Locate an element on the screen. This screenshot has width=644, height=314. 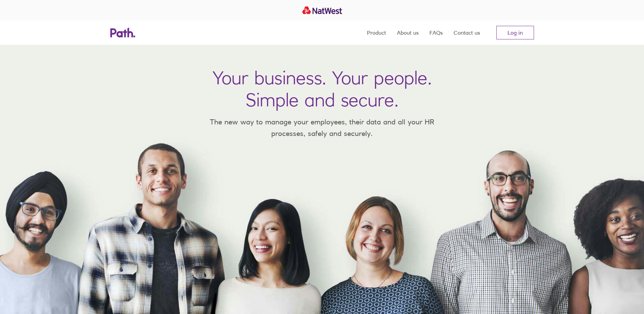
p: The new way to manage your employees, their data and all your HR processes, safely and securely. is located at coordinates (322, 128).